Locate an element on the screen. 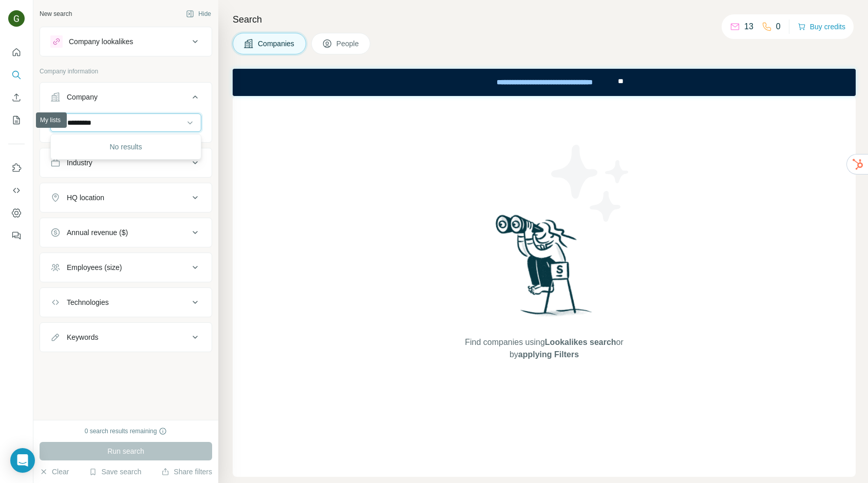 This screenshot has height=483, width=868. p: 13 is located at coordinates (748, 27).